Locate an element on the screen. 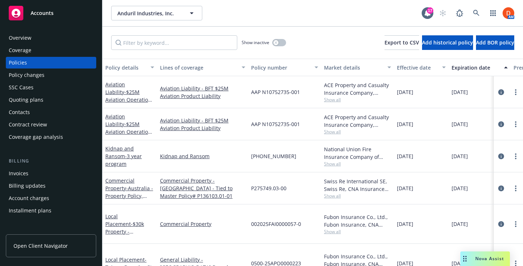 Image resolution: width=523 pixels, height=266 pixels. a: Quoting plans is located at coordinates (51, 100).